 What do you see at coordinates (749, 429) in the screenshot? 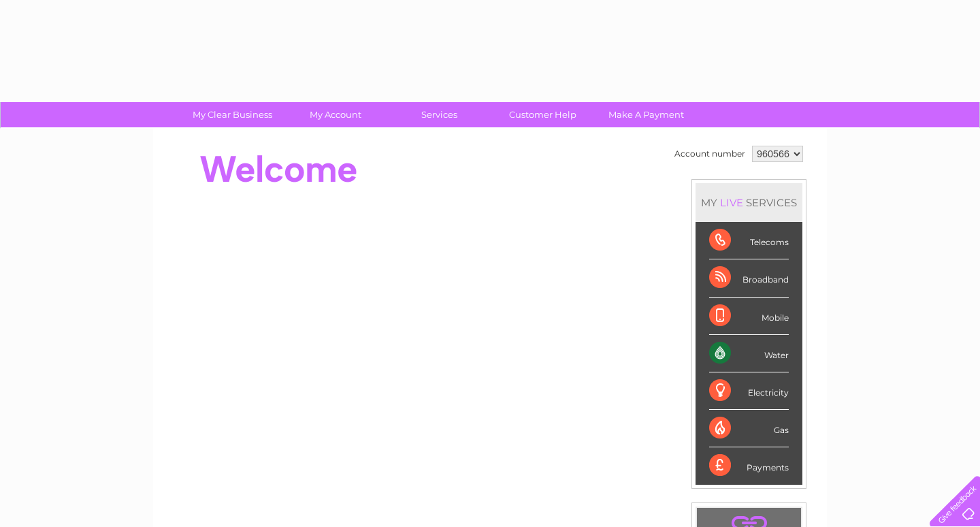
I see `div: Gas` at bounding box center [749, 429].